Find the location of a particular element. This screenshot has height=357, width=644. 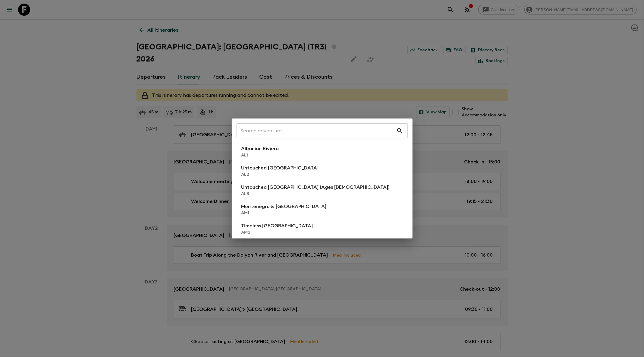

p: AM2 is located at coordinates (277, 232).